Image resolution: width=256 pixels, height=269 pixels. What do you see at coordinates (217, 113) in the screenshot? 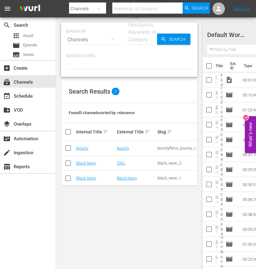
I see `div: Black Summer` at bounding box center [217, 113].